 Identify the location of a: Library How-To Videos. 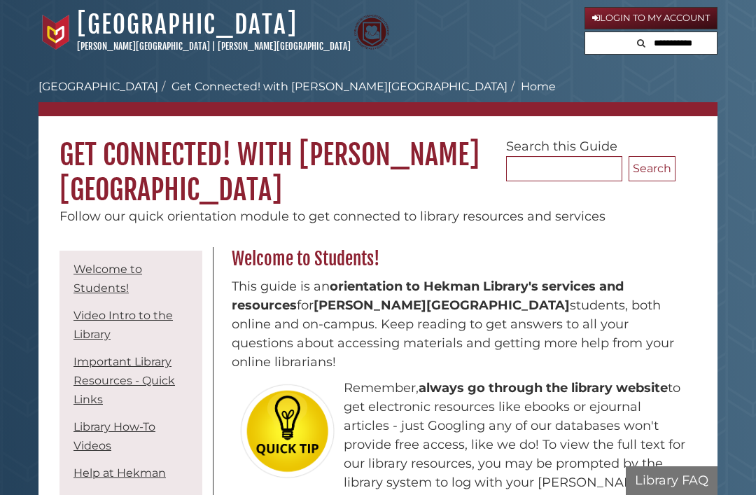
(114, 436).